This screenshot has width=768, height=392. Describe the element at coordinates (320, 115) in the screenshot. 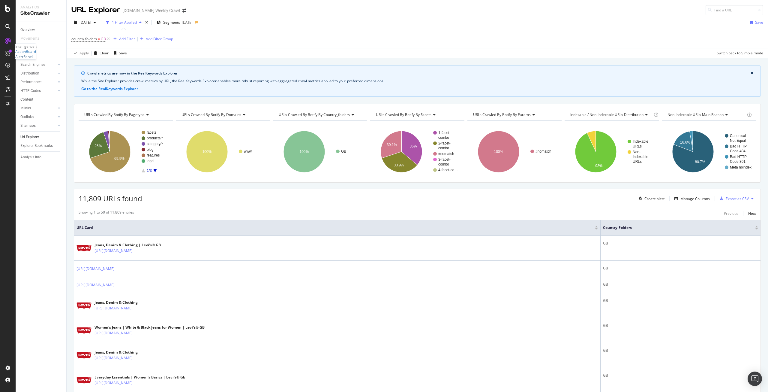

I see `h4: URLs Crawled By Botify By country_folders` at that location.